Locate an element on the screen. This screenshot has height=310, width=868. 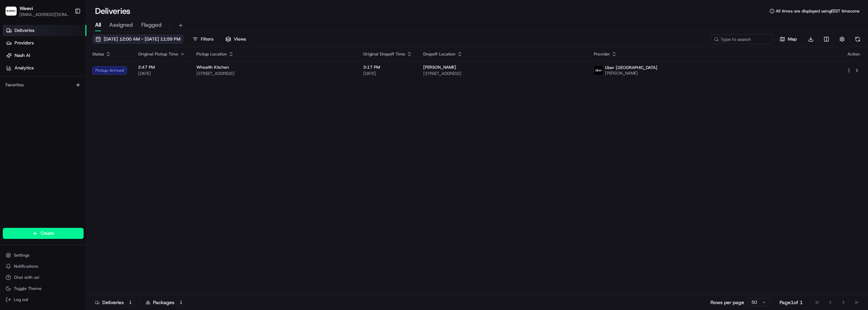
span: Toggle Theme is located at coordinates (28, 289).